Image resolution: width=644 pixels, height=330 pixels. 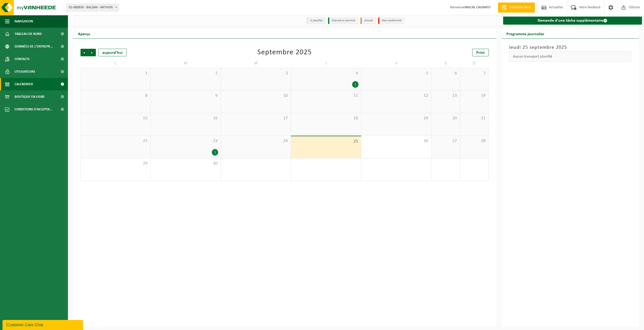 What do you see at coordinates (326, 142) in the screenshot?
I see `span: 25` at bounding box center [326, 142].